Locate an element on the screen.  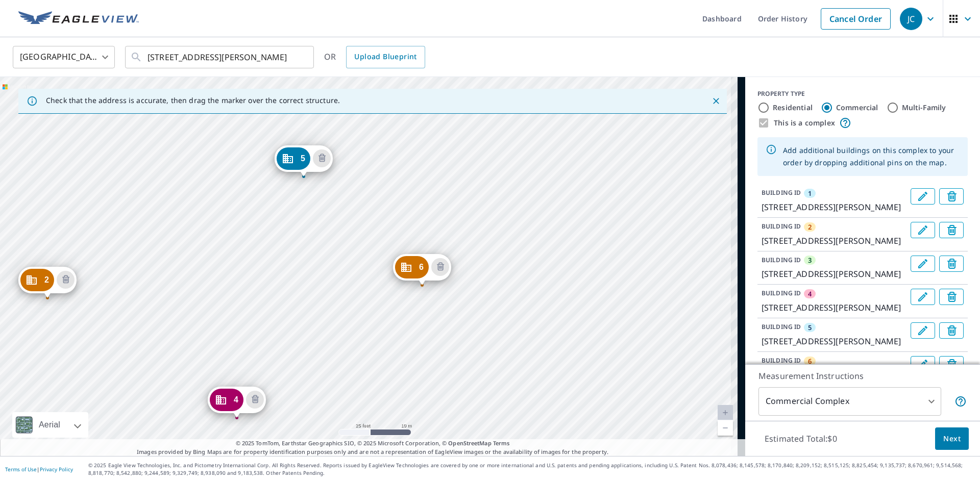
span: © 2025 TomTom, Earthstar Geographics SIO, © 2025 Microsoft Corporation, © is located at coordinates (372, 444).